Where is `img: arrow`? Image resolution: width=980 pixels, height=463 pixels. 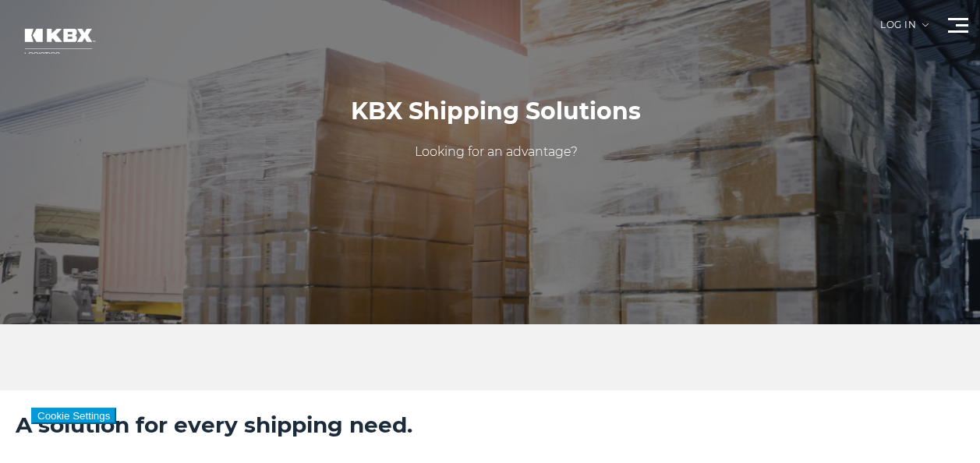
img: arrow is located at coordinates (925, 25).